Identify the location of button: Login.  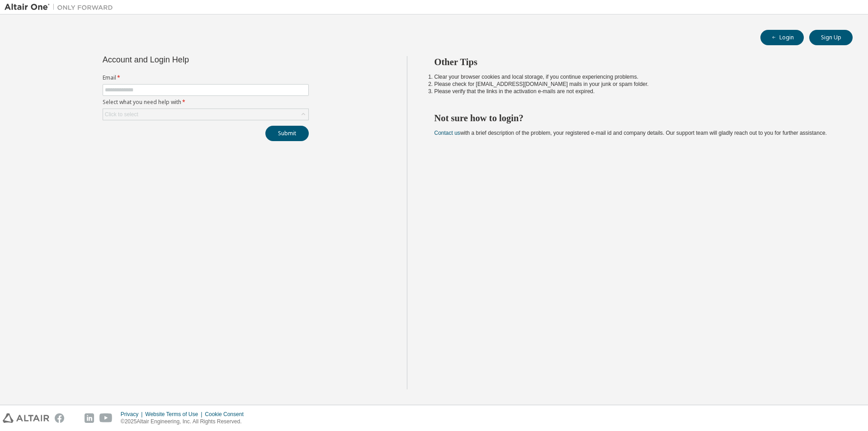
(782, 38).